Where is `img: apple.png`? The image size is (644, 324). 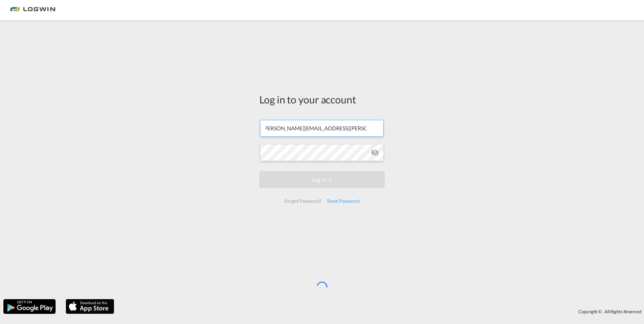 img: apple.png is located at coordinates (90, 307).